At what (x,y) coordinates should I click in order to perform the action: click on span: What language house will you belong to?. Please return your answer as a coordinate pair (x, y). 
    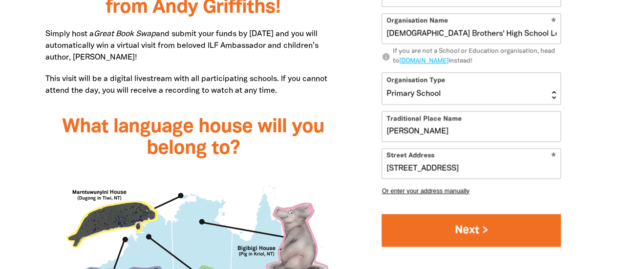
    Looking at the image, I should click on (192, 137).